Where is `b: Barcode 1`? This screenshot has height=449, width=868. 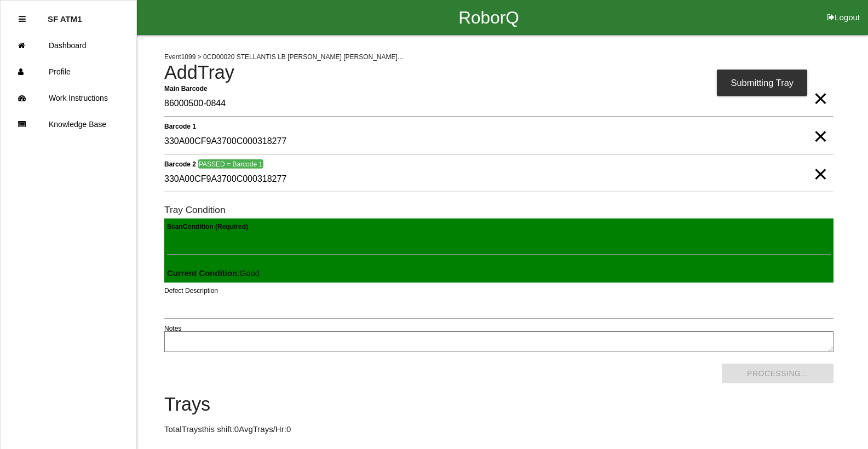
b: Barcode 1 is located at coordinates (180, 126).